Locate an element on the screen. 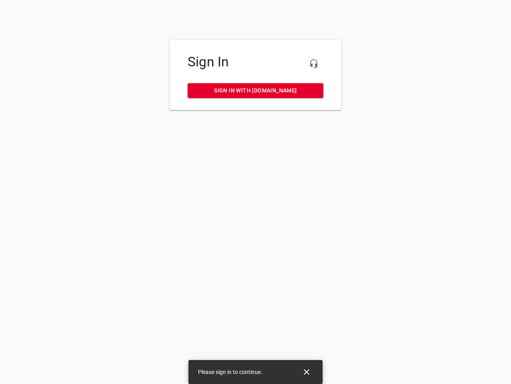 The height and width of the screenshot is (384, 511). button: Close is located at coordinates (307, 372).